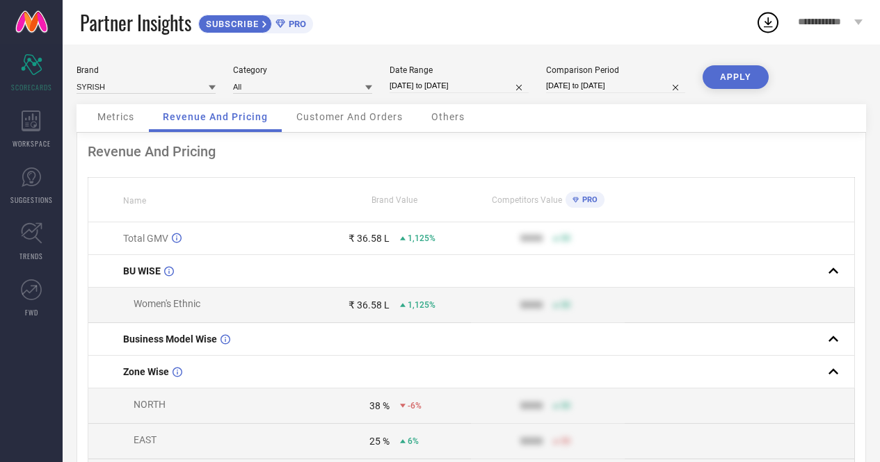 The image size is (880, 462). Describe the element at coordinates (134, 201) in the screenshot. I see `span: Name` at that location.